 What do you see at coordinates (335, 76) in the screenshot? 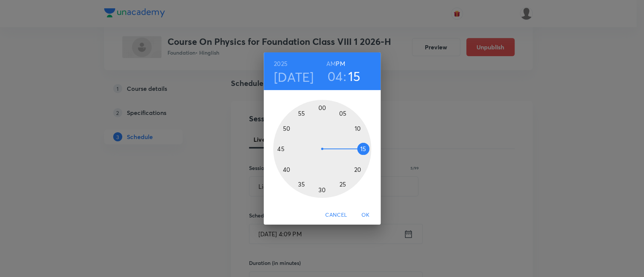
I see `button: 04` at bounding box center [335, 76].